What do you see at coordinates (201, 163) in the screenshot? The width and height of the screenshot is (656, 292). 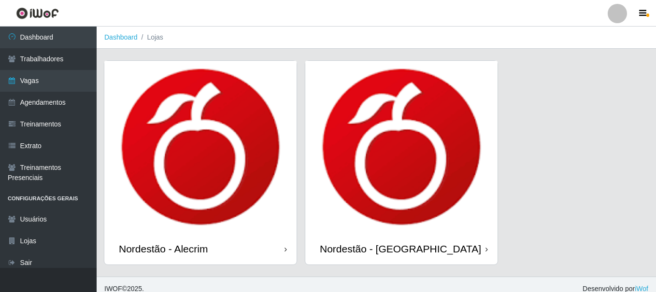 I see `a: Nordestão - Alecrim` at bounding box center [201, 163].